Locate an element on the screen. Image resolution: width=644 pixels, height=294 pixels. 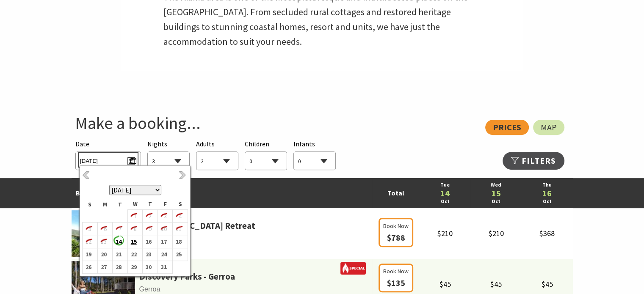
i: 5 is located at coordinates (88, 229).